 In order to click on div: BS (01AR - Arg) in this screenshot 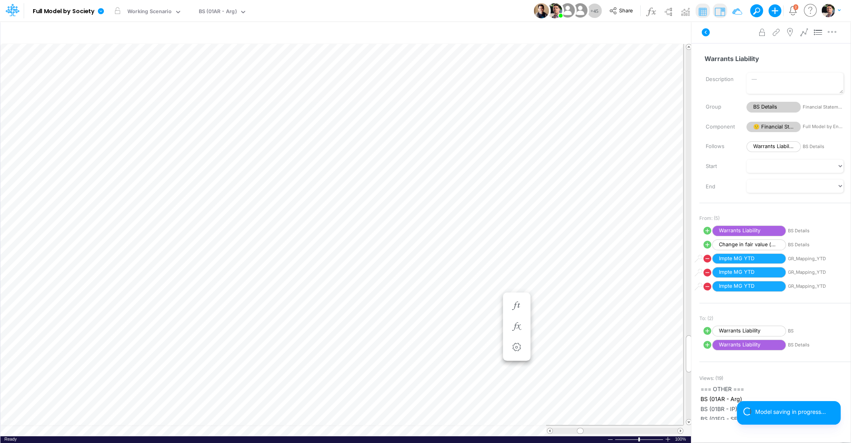, I will do `click(217, 12)`.